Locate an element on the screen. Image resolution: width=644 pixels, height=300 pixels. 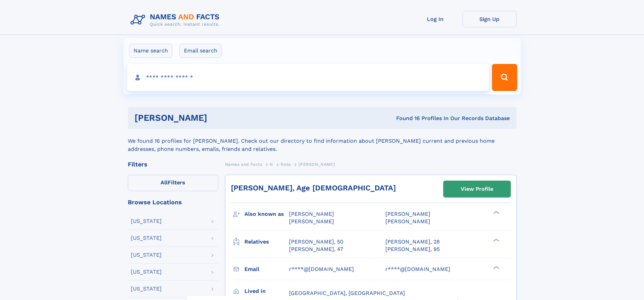
div: View Profile is located at coordinates (477, 189).